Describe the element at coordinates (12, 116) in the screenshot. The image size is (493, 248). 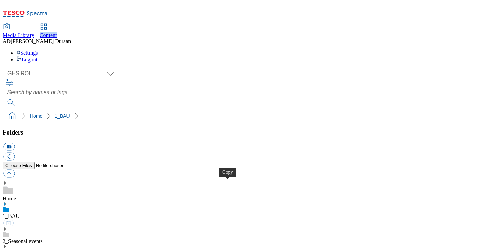
I see `a: home` at that location.